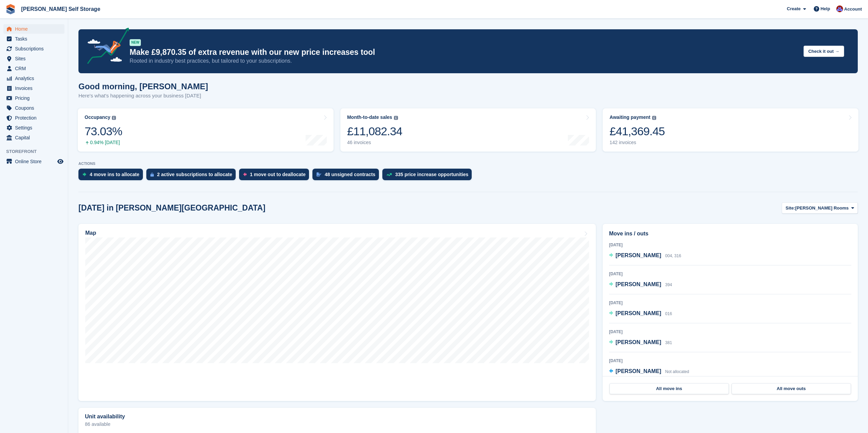  What do you see at coordinates (350, 175) in the screenshot?
I see `div: 48 unsigned contracts` at bounding box center [350, 175].